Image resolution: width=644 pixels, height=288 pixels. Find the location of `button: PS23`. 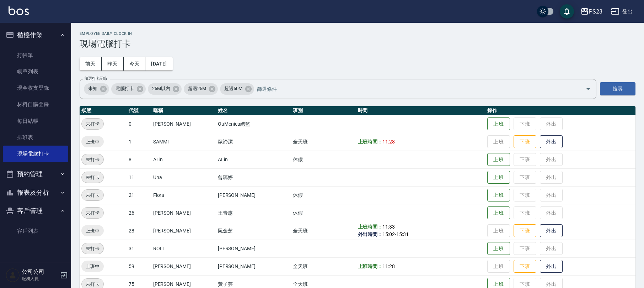

button: PS23 is located at coordinates (592, 11).